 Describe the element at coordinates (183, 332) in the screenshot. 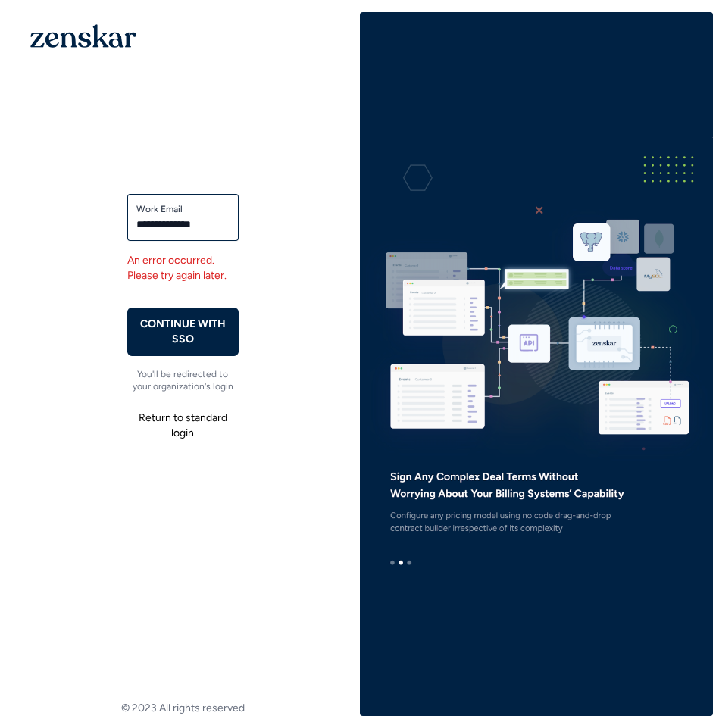

I see `button: CONTINUE WITH SSO` at that location.